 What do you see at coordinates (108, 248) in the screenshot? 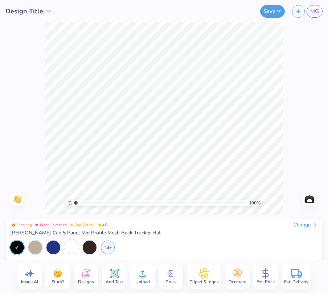
I see `div: 14+` at bounding box center [108, 248].